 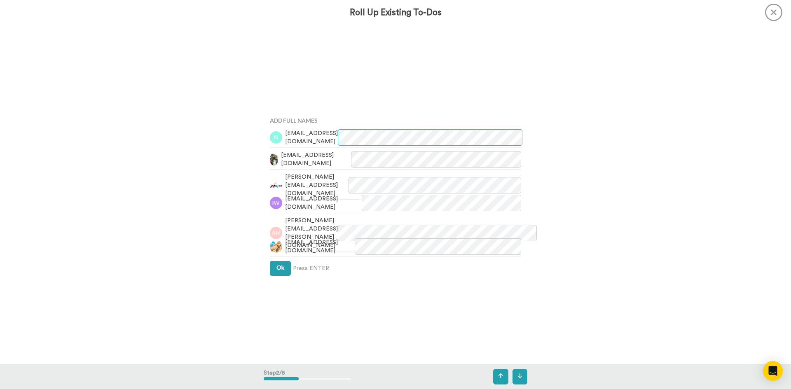 What do you see at coordinates (280, 269) in the screenshot?
I see `button: Ok` at bounding box center [280, 269].